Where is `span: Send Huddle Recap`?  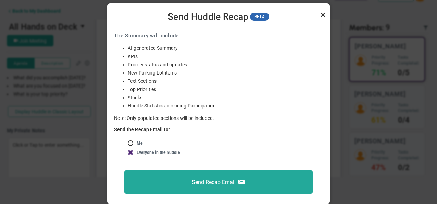 span: Send Huddle Recap is located at coordinates (208, 17).